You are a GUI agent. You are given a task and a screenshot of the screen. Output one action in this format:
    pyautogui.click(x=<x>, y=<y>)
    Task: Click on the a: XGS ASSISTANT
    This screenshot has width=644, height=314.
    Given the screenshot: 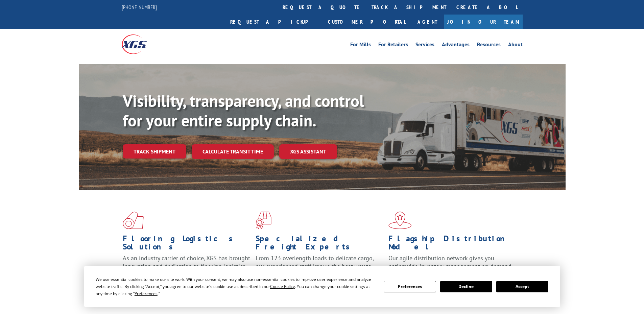 What is the action you would take?
    pyautogui.click(x=308, y=152)
    